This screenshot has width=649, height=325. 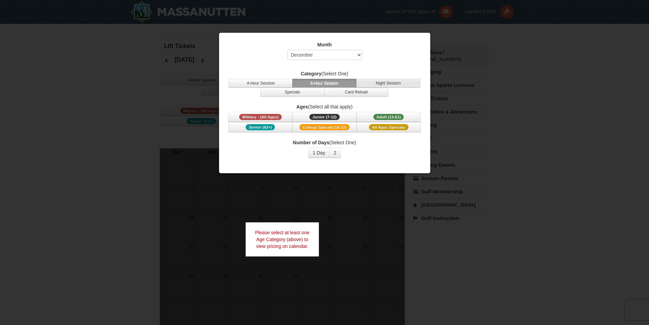 I want to click on button: Card Reload, so click(x=356, y=92).